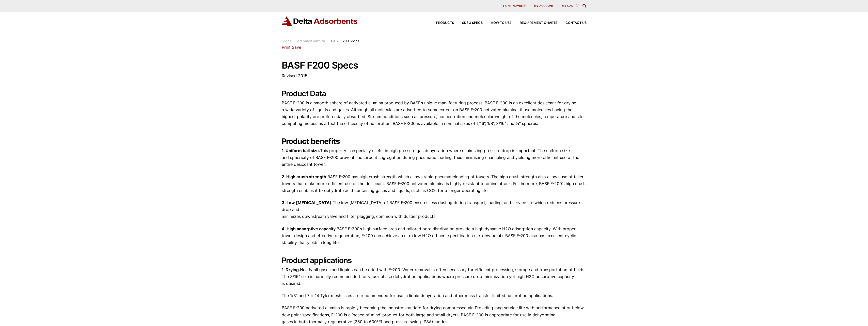 This screenshot has height=326, width=868. Describe the element at coordinates (434, 65) in the screenshot. I see `h1: BASF F200 Specs` at that location.